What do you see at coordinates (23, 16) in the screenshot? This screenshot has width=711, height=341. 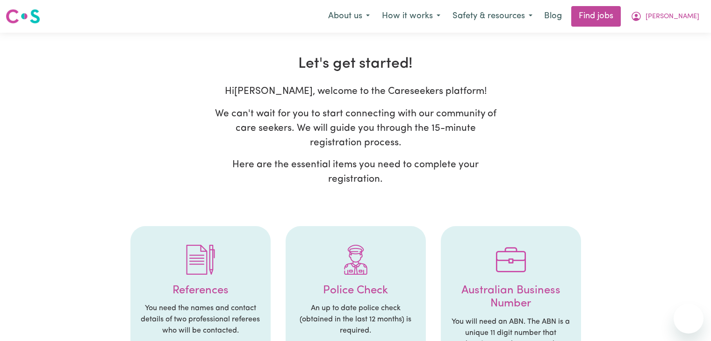 I see `a: Careseekers logo` at bounding box center [23, 16].